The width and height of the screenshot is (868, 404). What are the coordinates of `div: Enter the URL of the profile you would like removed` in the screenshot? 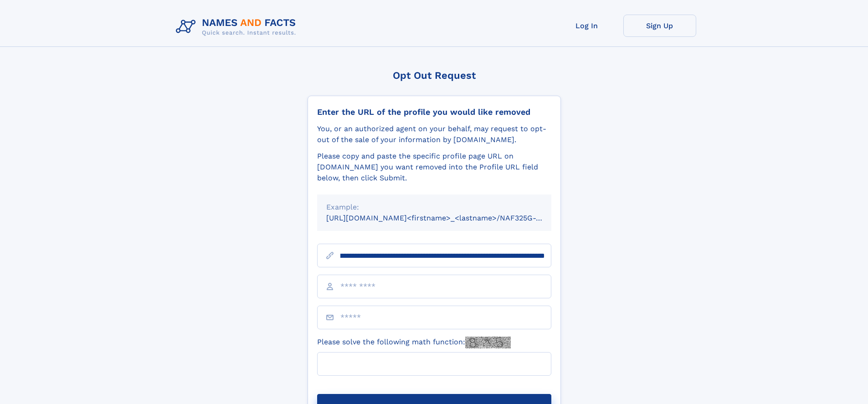 It's located at (434, 112).